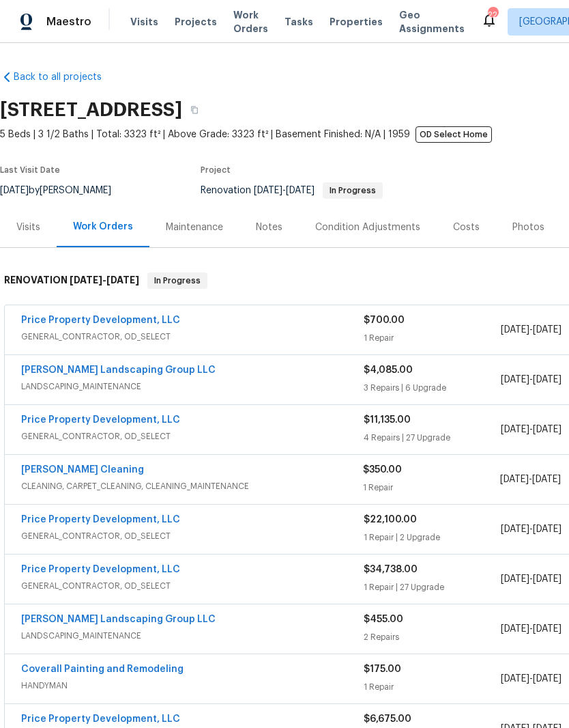  What do you see at coordinates (391, 519) in the screenshot?
I see `span: $22,100.00` at bounding box center [391, 519].